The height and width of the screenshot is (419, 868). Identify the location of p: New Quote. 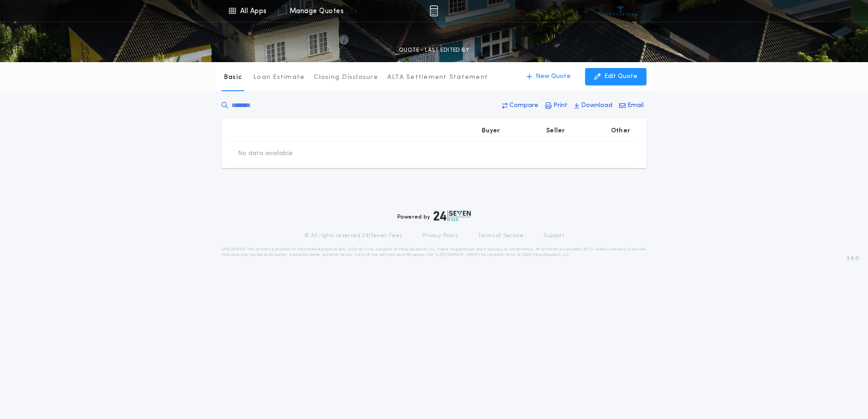
(553, 77).